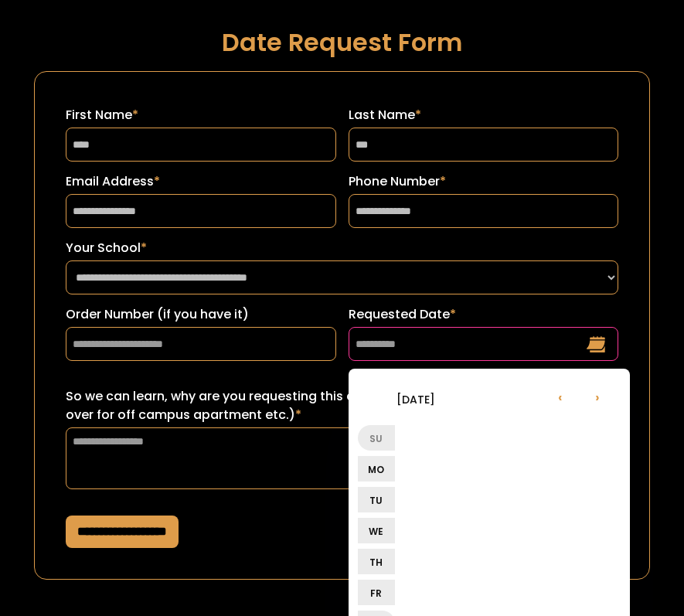  I want to click on li: Tu, so click(377, 500).